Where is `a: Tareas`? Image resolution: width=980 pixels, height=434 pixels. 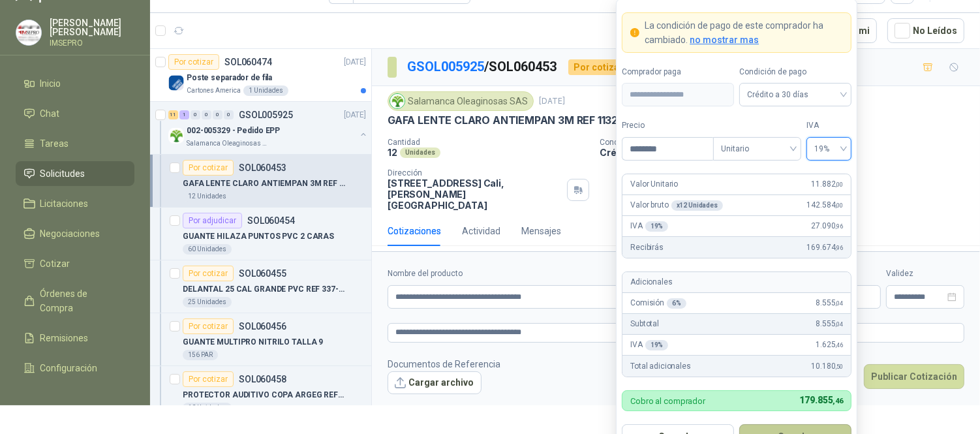 a: Tareas is located at coordinates (75, 144).